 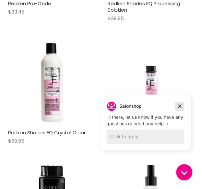 What do you see at coordinates (11, 10) in the screenshot?
I see `button: Gorgias live chat` at bounding box center [11, 10].